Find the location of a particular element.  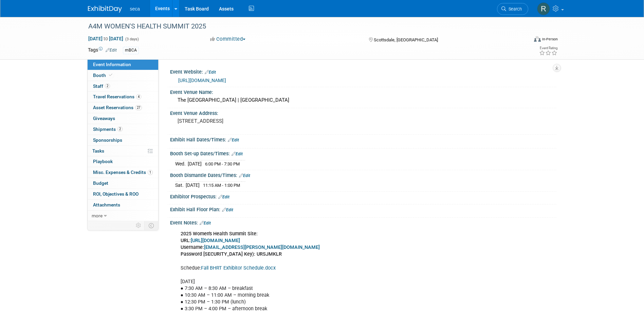

a: Tasks is located at coordinates (123, 151).